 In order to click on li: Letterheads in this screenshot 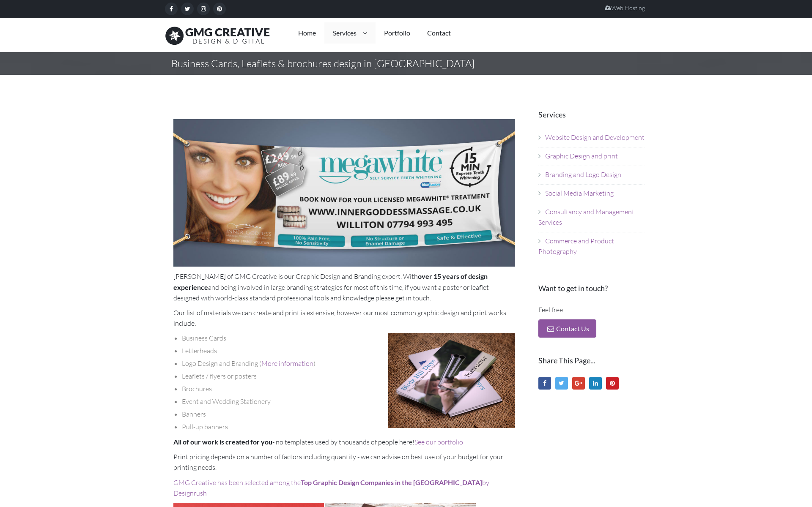, I will do `click(349, 351)`.